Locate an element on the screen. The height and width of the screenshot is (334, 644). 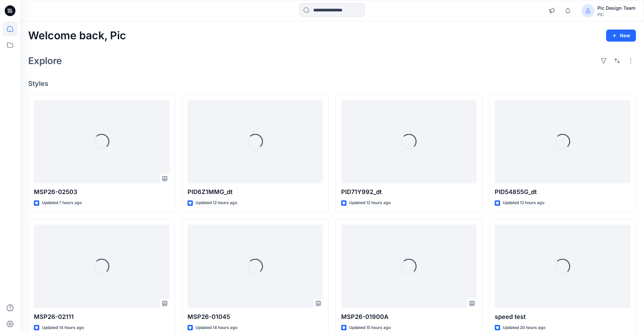
p: MSP26-01900A is located at coordinates (409, 317).